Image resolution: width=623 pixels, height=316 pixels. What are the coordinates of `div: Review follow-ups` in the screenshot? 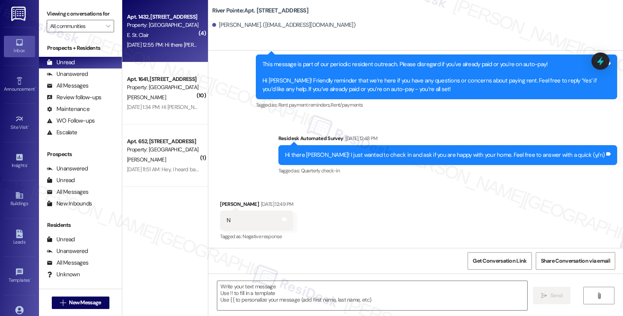 It's located at (74, 97).